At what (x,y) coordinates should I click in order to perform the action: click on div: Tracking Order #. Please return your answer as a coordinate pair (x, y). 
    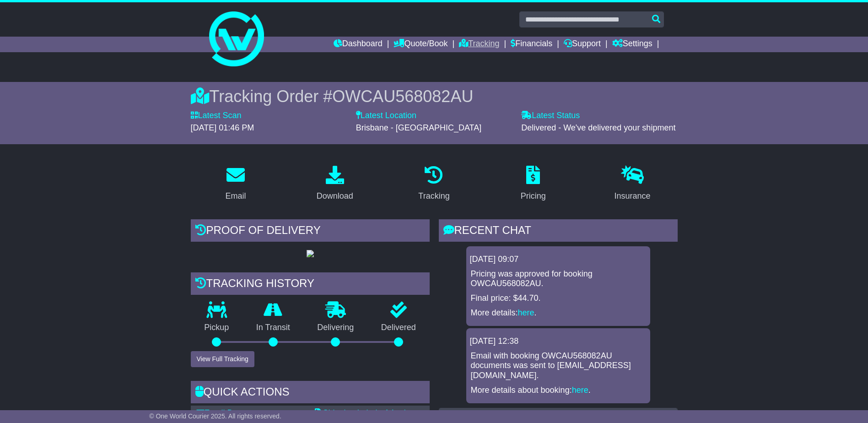
    Looking at the image, I should click on (434, 96).